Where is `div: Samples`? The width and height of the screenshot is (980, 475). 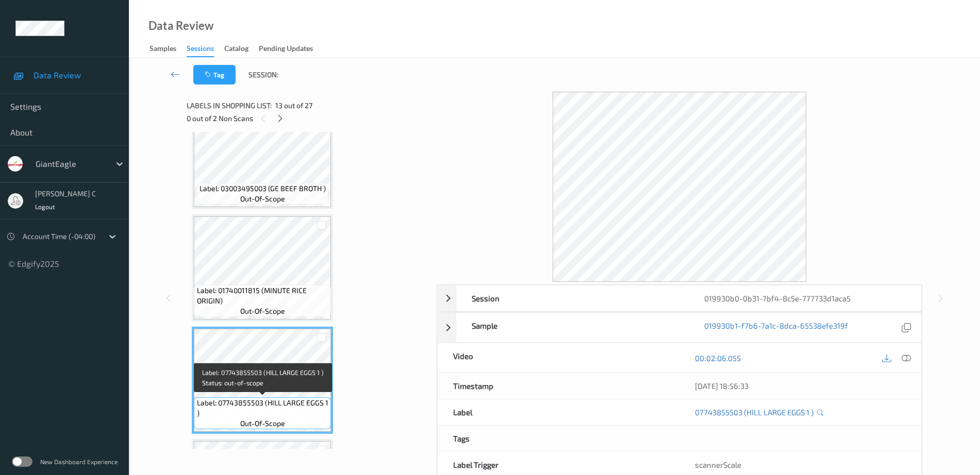 div: Samples is located at coordinates (163, 49).